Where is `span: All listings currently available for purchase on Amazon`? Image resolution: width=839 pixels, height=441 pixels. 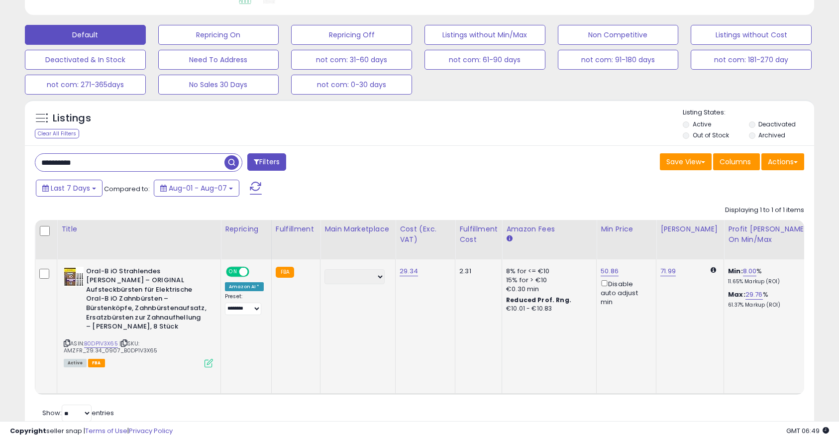
span: All listings currently available for purchase on Amazon is located at coordinates (75, 363).